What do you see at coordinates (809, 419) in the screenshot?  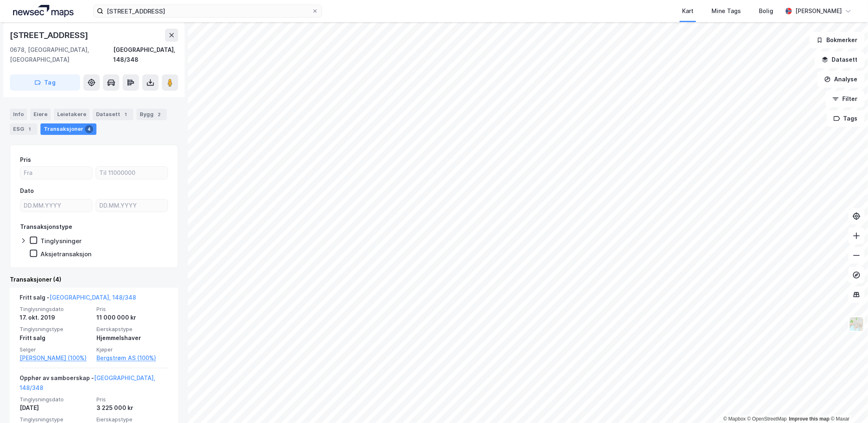 I see `a: Improve this map` at bounding box center [809, 419].